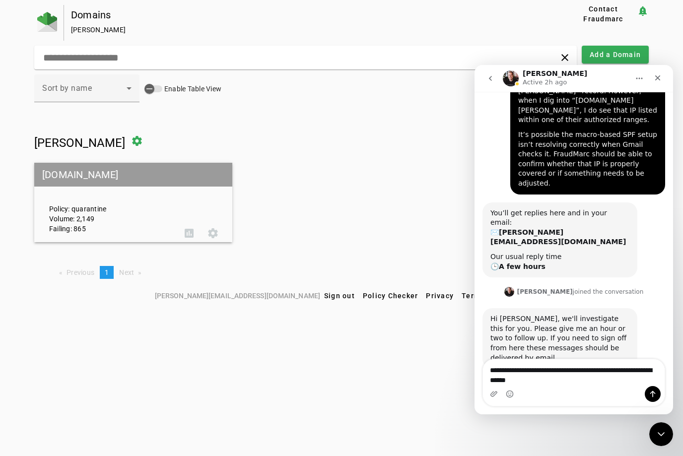 The width and height of the screenshot is (683, 456). I want to click on b: A few hours, so click(48, 202).